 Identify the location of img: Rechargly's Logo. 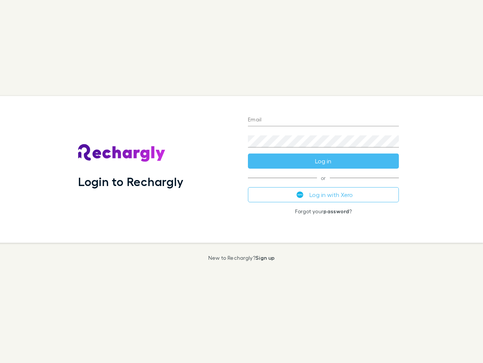
(122, 153).